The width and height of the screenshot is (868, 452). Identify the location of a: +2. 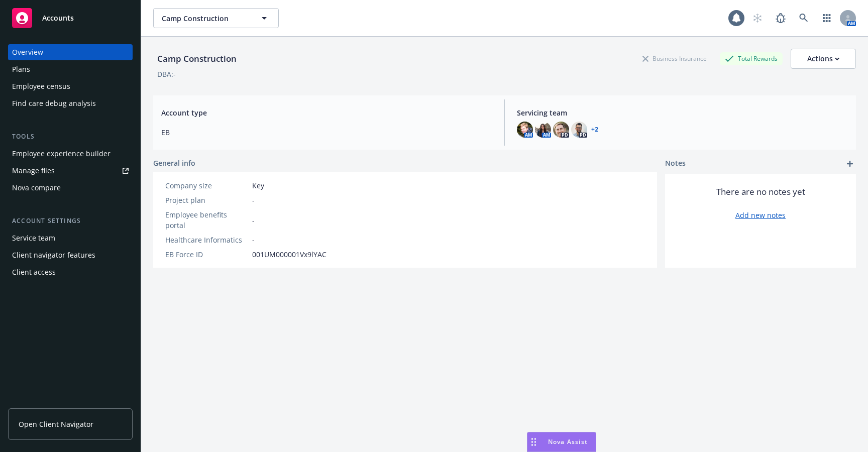
(595, 129).